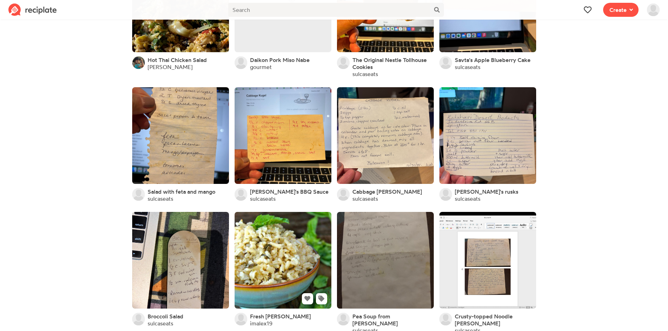  Describe the element at coordinates (493, 60) in the screenshot. I see `a: Savta's Apple Blueberry Cake` at that location.